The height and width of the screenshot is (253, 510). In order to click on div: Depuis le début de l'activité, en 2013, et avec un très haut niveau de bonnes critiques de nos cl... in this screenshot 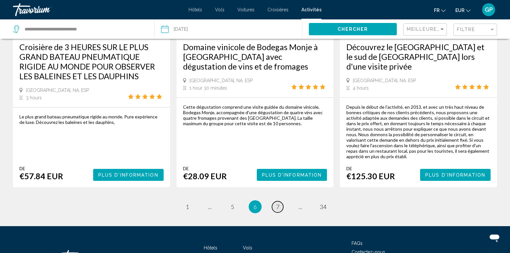, I will do `click(418, 131)`.